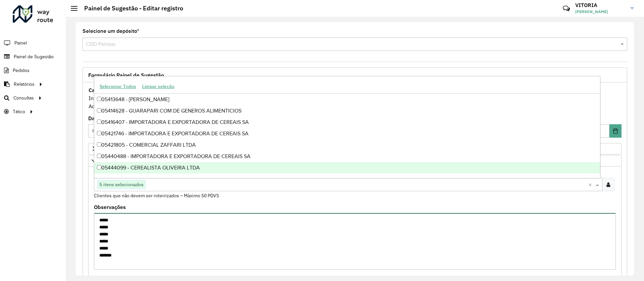  I want to click on button: Choose Date, so click(616, 131).